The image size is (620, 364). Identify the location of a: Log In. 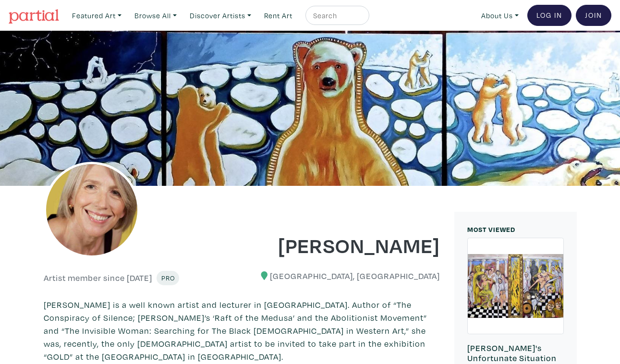
(549, 15).